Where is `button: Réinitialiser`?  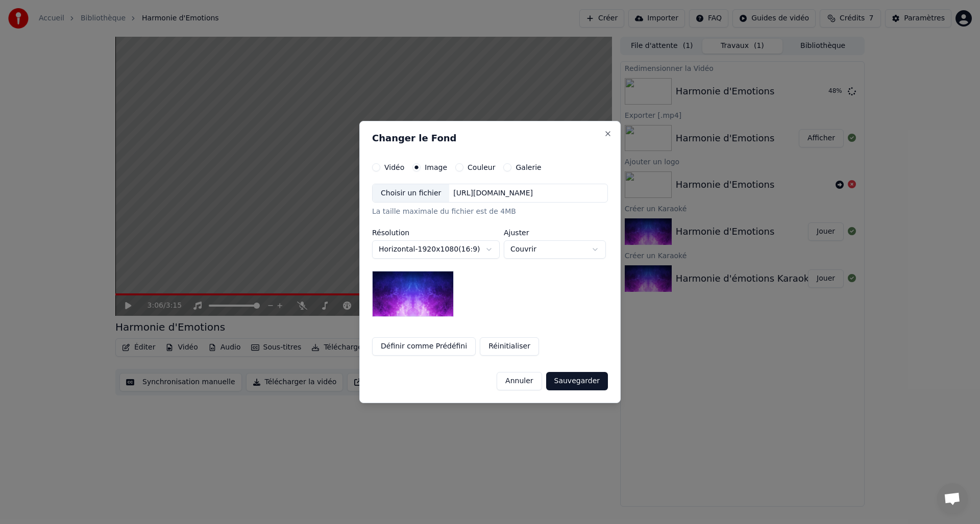 button: Réinitialiser is located at coordinates (510, 347).